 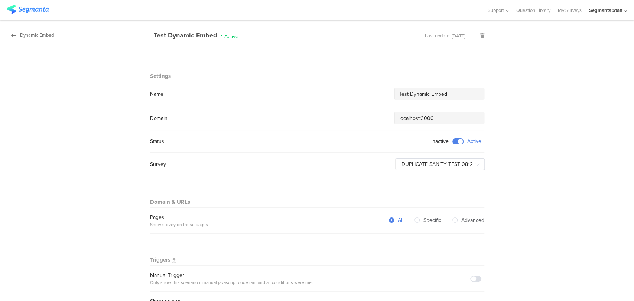 What do you see at coordinates (496, 10) in the screenshot?
I see `span: Support` at bounding box center [496, 10].